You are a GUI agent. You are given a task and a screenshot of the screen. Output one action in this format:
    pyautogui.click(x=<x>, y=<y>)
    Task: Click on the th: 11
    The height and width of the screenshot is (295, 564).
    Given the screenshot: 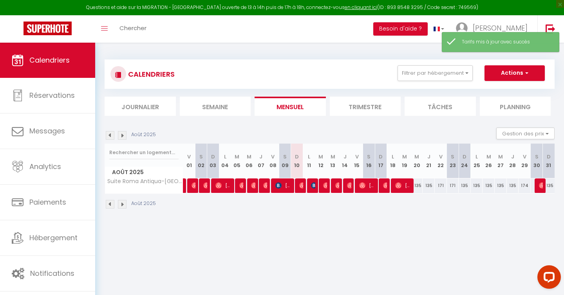 What is the action you would take?
    pyautogui.click(x=308, y=161)
    